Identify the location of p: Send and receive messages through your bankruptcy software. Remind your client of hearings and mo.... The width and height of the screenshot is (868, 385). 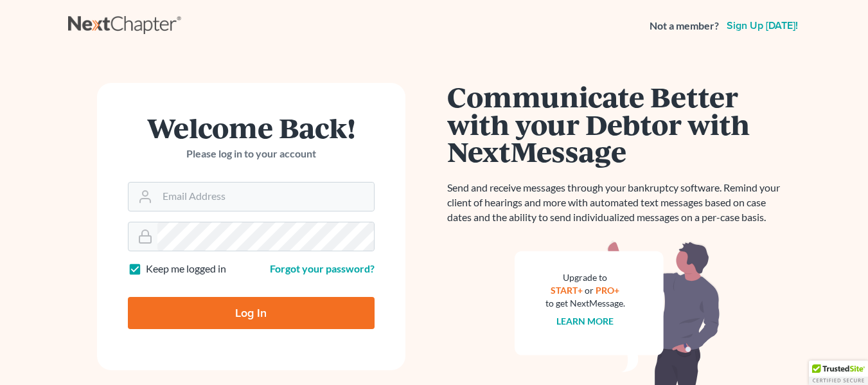
(618, 202).